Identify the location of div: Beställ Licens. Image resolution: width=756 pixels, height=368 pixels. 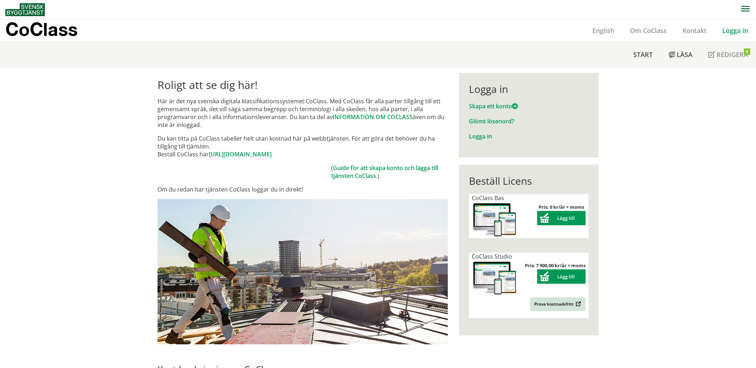
(529, 181).